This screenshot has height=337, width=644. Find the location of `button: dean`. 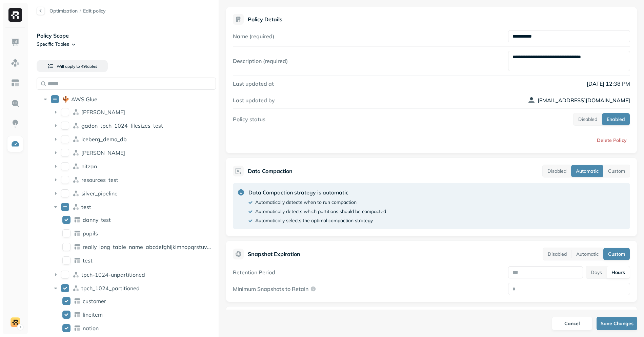

button: dean is located at coordinates (65, 112).